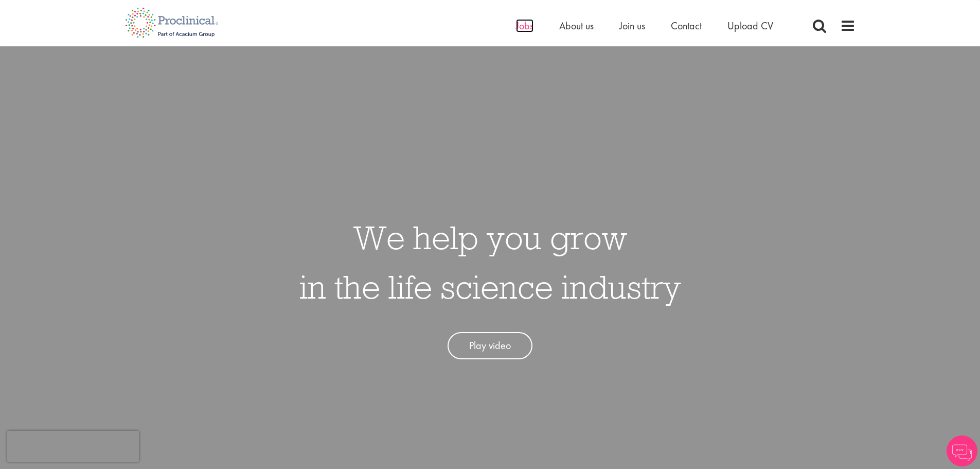 The image size is (980, 469). Describe the element at coordinates (525, 26) in the screenshot. I see `span: Jobs` at that location.